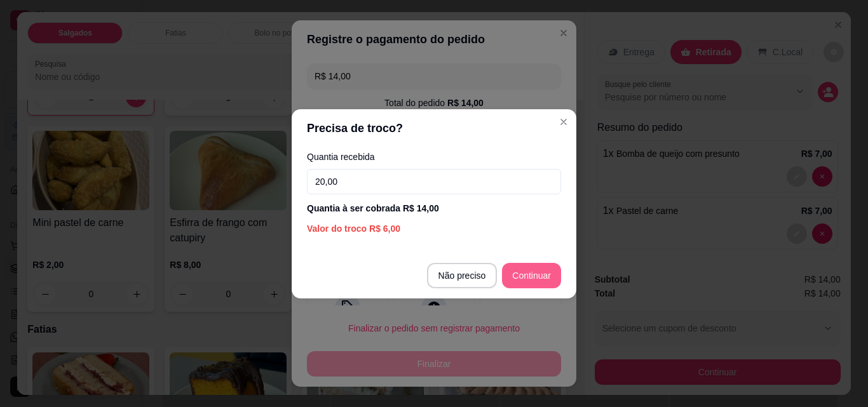  Describe the element at coordinates (434, 128) in the screenshot. I see `header: Precisa de troco?` at that location.